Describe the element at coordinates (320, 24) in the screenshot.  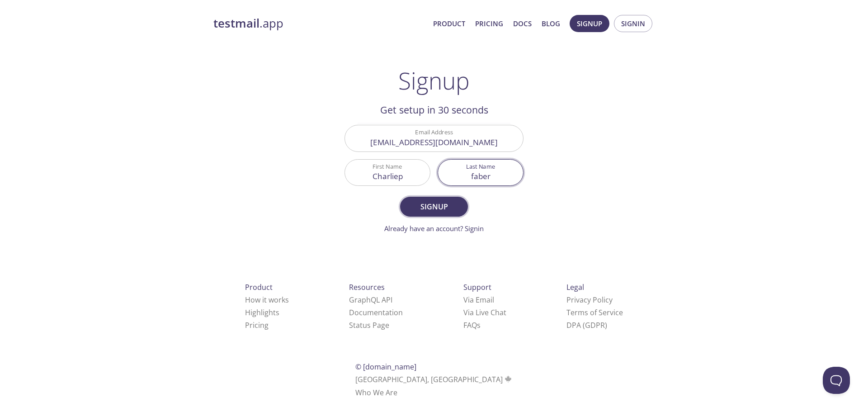
I see `a: testmail.app` at that location.